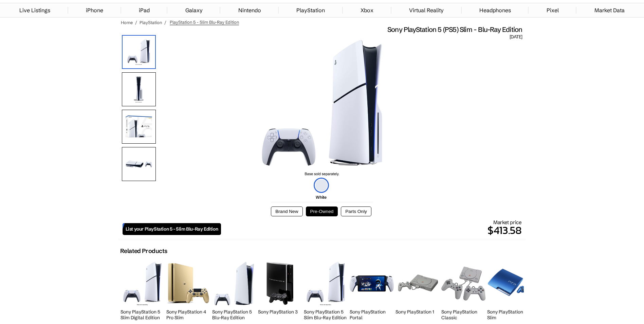 The width and height of the screenshot is (644, 324). What do you see at coordinates (455, 30) in the screenshot?
I see `span: Sony PlayStation 5 (PS5) Slim - Blu-Ray Edition` at bounding box center [455, 30].